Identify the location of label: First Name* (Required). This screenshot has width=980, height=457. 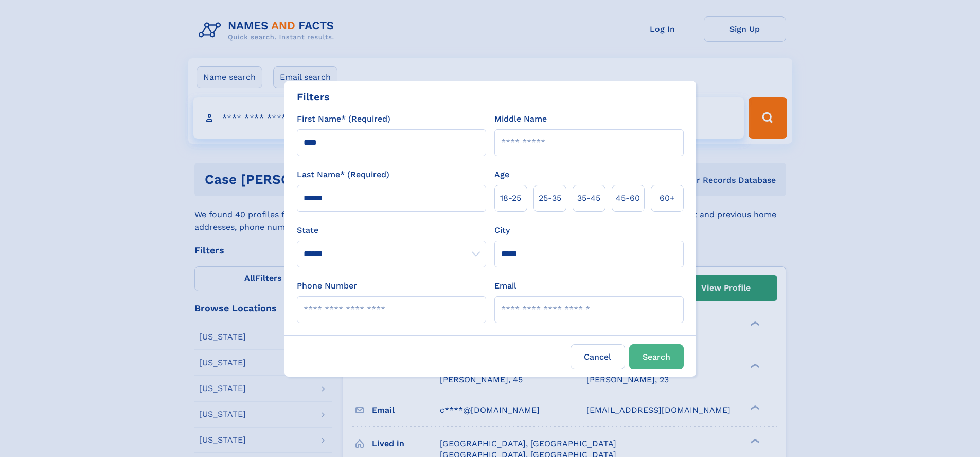
(344, 119).